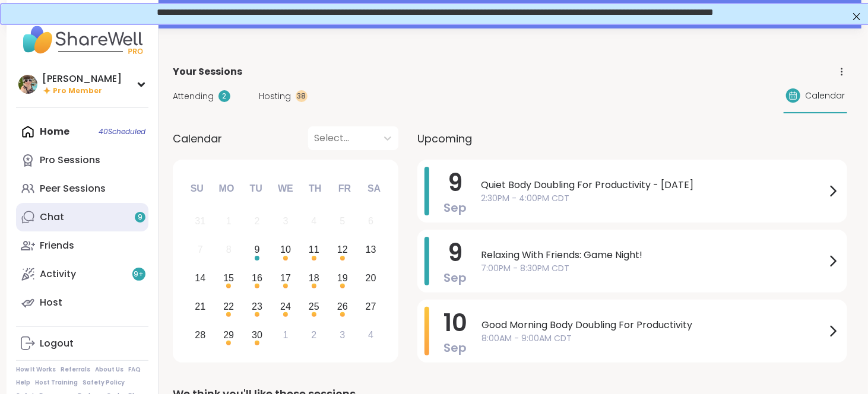  I want to click on a: Peer Sessions, so click(82, 189).